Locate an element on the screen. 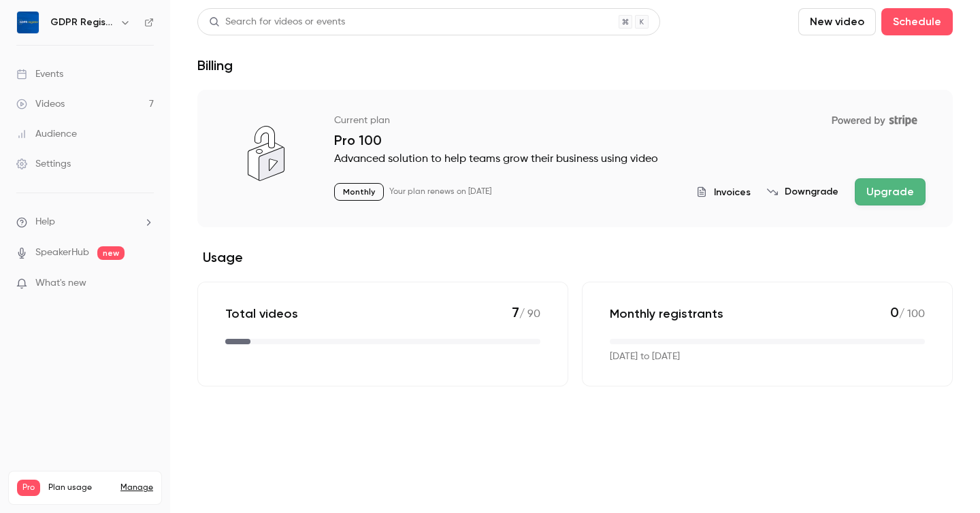  p: Pro 100 is located at coordinates (629, 140).